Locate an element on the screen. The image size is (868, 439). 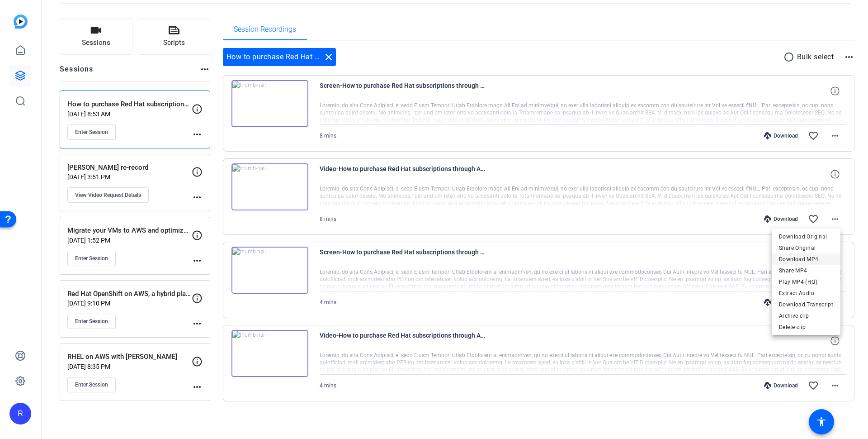
span: Download Transcript is located at coordinates (806, 304).